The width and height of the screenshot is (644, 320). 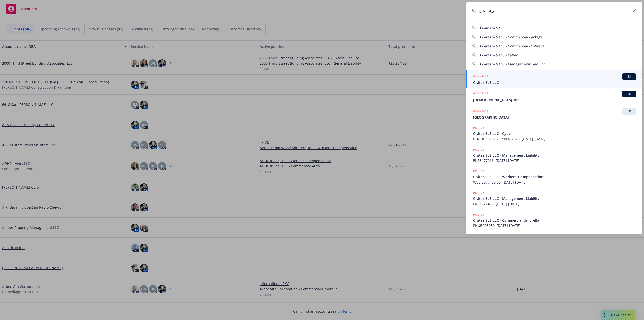 I want to click on a: ACCOUNTBICivitas SLS LLC, so click(x=555, y=79).